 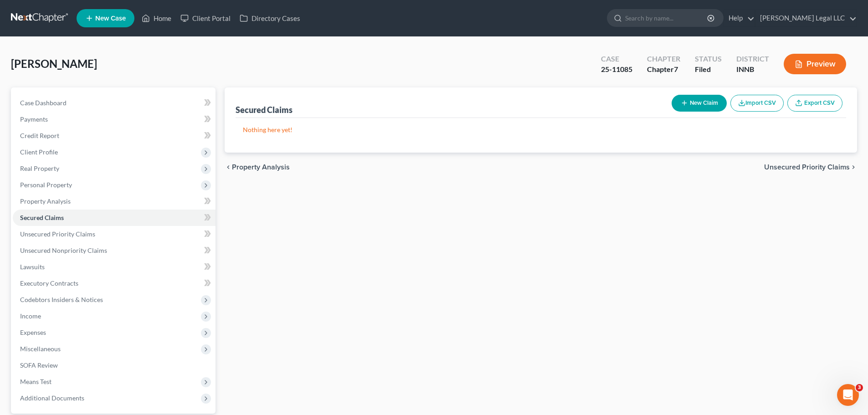 I want to click on span: Real Property, so click(x=40, y=168).